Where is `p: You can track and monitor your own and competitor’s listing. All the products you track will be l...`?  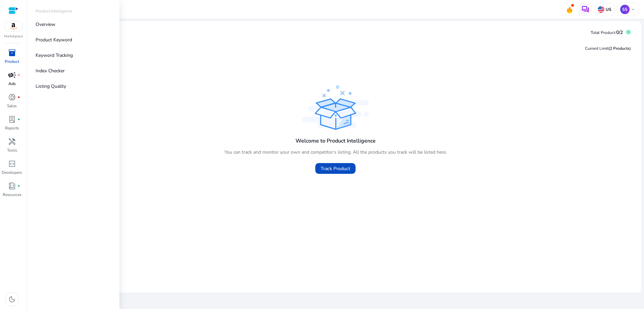
p: You can track and monitor your own and competitor’s listing. All the products you track will be l... is located at coordinates (335, 152).